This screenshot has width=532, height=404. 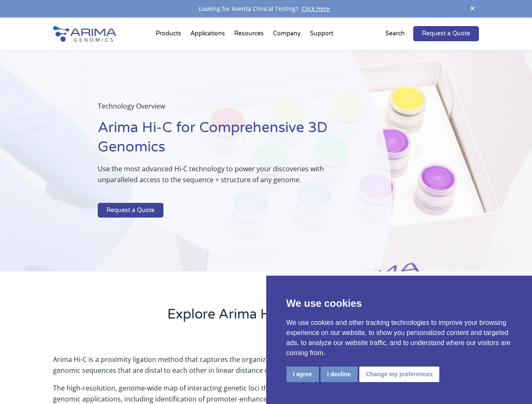 I want to click on p: Search, so click(x=395, y=34).